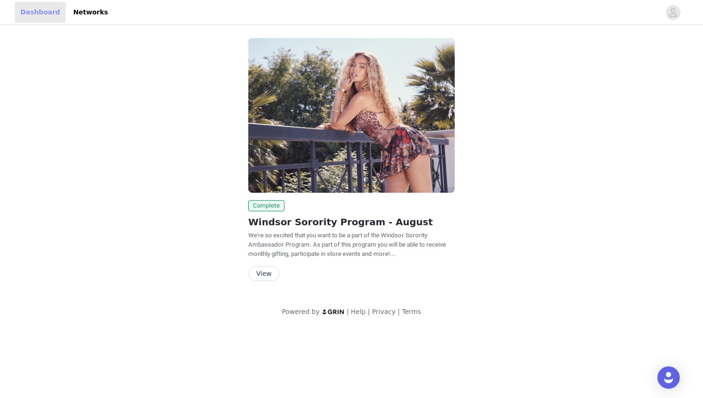 The image size is (703, 398). I want to click on span: Powered by, so click(300, 312).